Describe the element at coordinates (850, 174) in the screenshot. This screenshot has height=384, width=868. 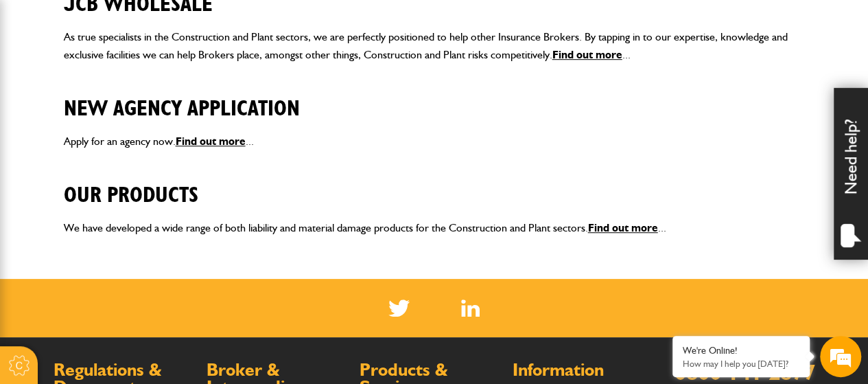
I see `div: Need help?` at that location.